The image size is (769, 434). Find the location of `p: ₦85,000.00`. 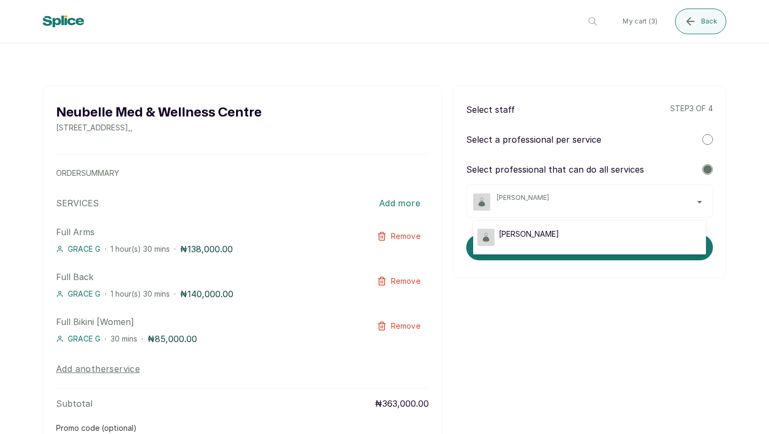

p: ₦85,000.00 is located at coordinates (172, 339).